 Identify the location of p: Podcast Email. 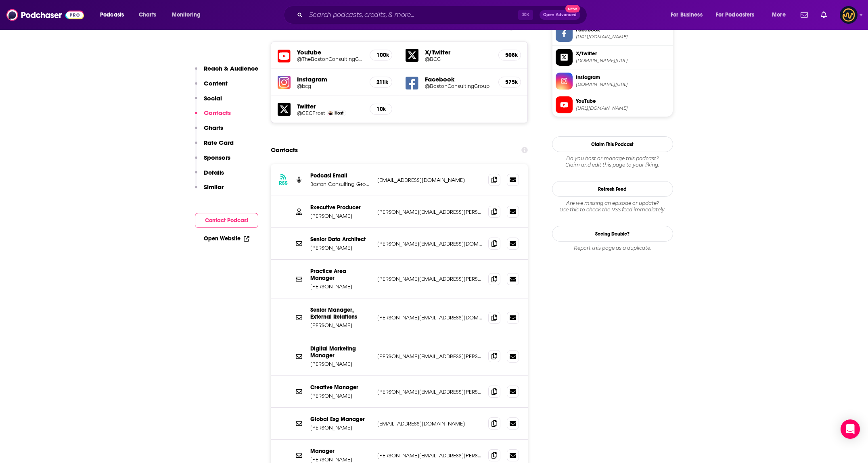
(340, 176).